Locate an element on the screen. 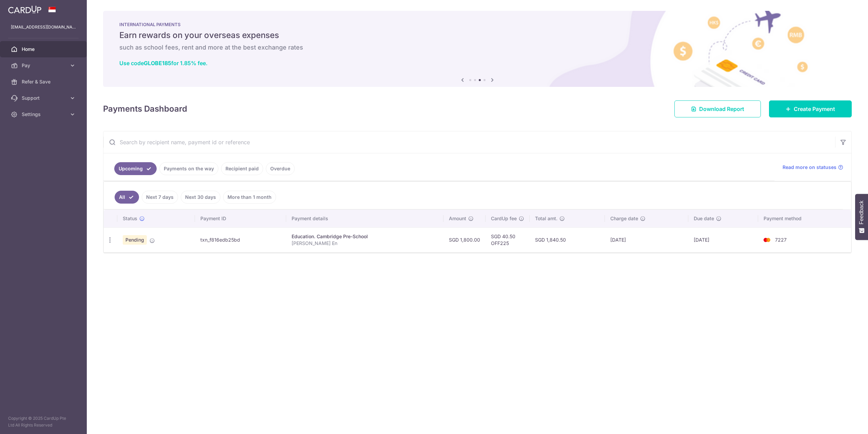 Image resolution: width=868 pixels, height=434 pixels. span: Support is located at coordinates (44, 98).